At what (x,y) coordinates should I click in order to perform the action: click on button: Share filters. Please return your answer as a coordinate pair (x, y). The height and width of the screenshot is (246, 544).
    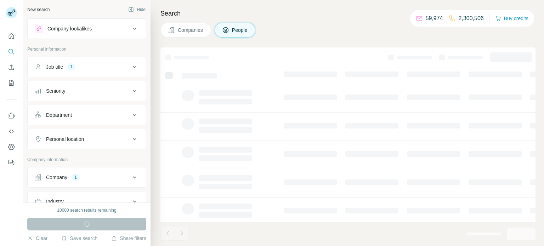
    Looking at the image, I should click on (129, 238).